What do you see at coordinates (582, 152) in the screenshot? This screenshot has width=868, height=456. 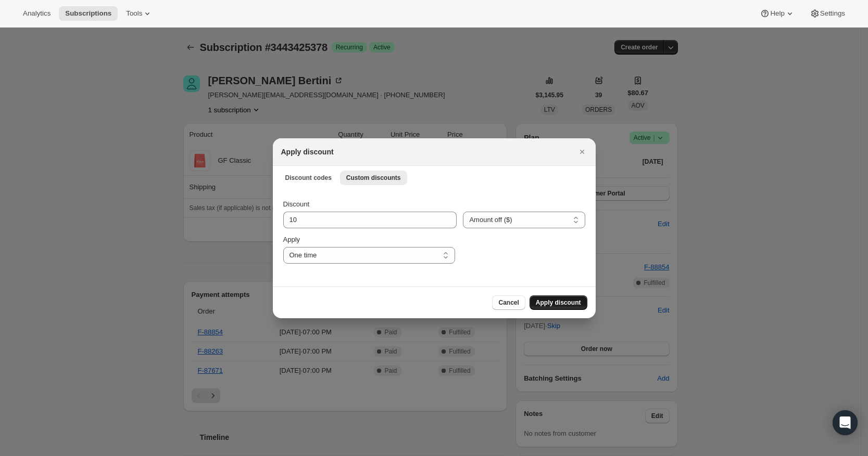 I see `button: Close` at bounding box center [582, 152].